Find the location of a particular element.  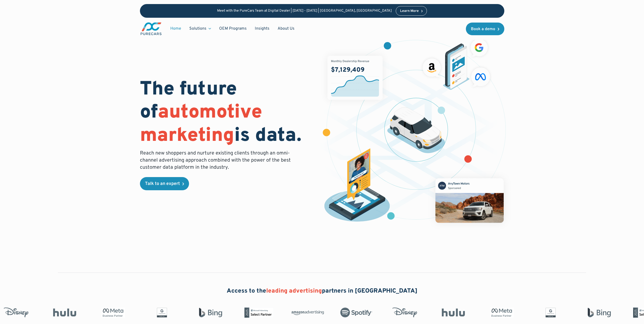

img: Microsoft Advertising Partner is located at coordinates (259, 312).